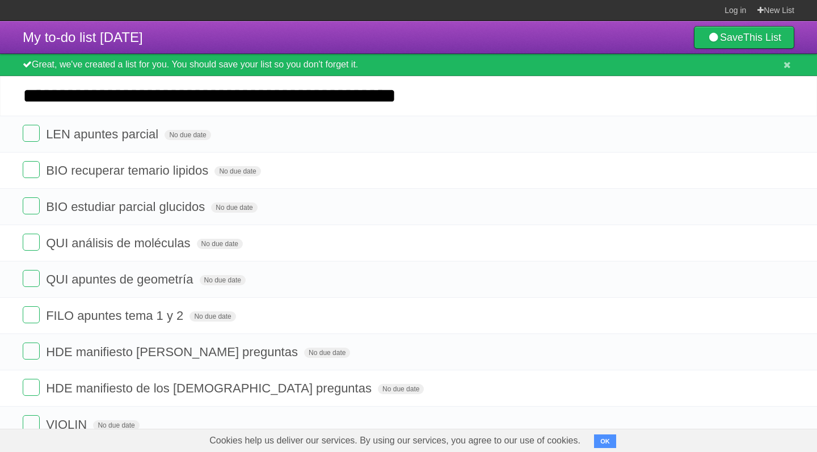 This screenshot has width=817, height=452. Describe the element at coordinates (128, 170) in the screenshot. I see `span: BIO recuperar temario lipidos` at that location.